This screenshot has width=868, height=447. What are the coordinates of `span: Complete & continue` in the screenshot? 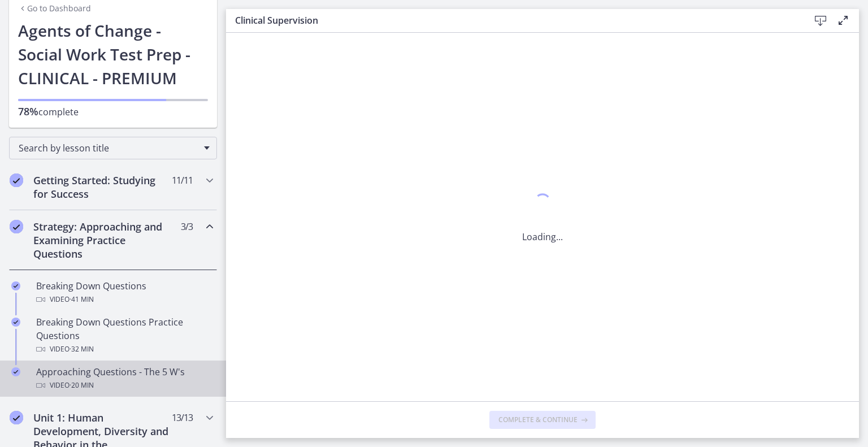 It's located at (538, 420).